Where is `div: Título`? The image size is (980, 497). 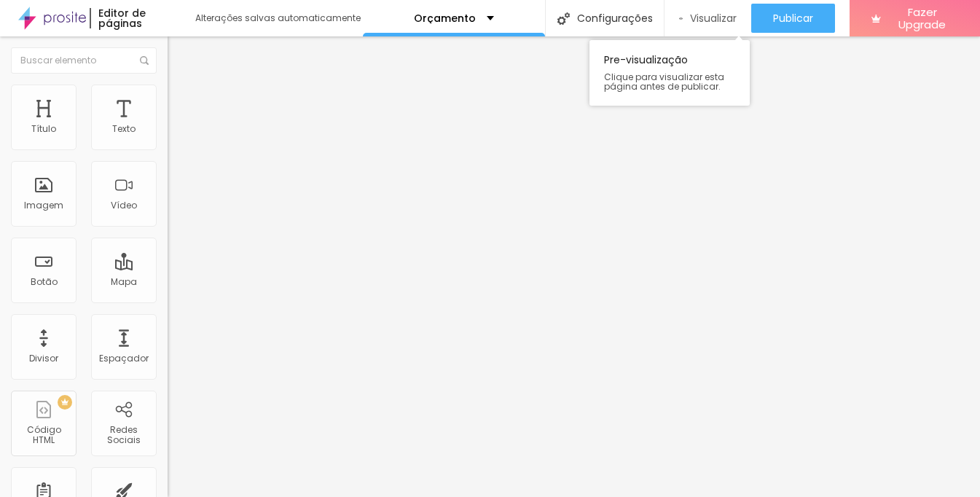 div: Título is located at coordinates (44, 129).